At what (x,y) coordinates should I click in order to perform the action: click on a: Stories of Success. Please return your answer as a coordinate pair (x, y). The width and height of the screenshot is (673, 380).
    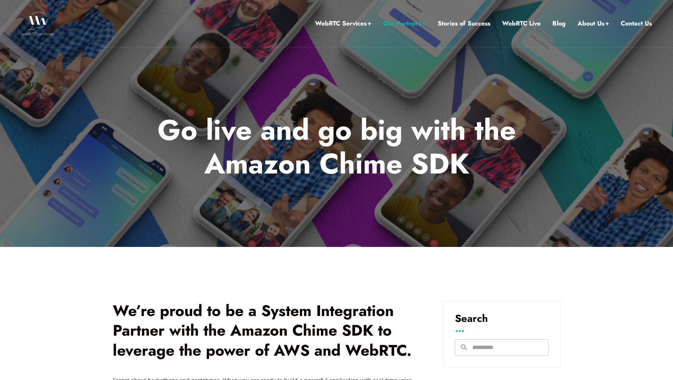
    Looking at the image, I should click on (464, 24).